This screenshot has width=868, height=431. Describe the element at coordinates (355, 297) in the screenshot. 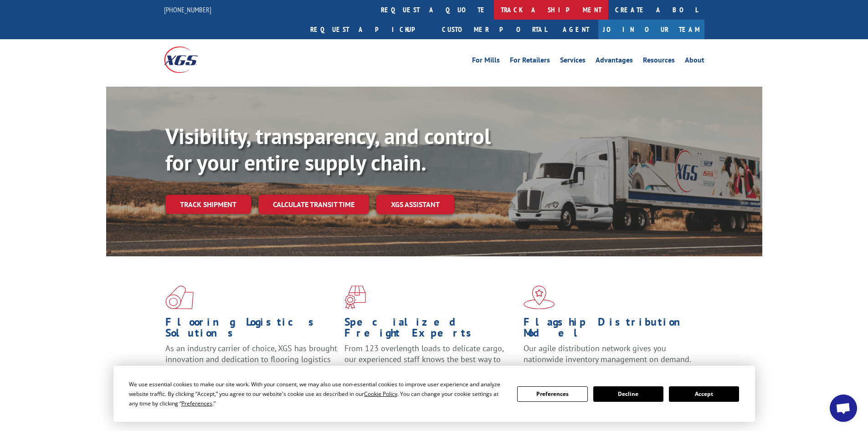

I see `img: xgs-icon-focused-on-flooring-red` at that location.